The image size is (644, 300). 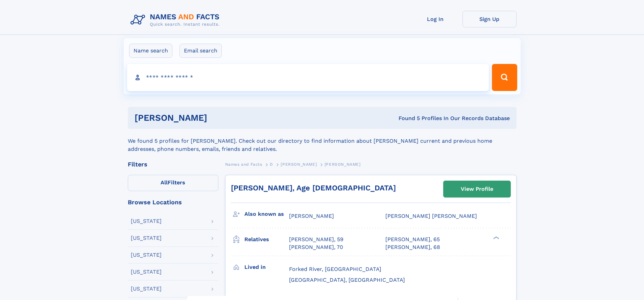 What do you see at coordinates (267, 239) in the screenshot?
I see `h3: Relatives` at bounding box center [267, 239].